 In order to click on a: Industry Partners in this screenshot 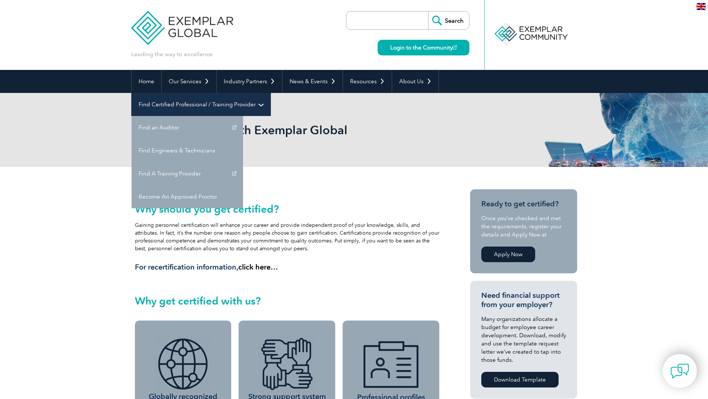, I will do `click(249, 81)`.